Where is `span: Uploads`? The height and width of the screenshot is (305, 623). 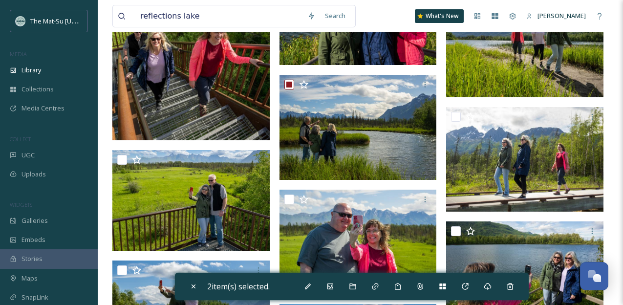 span: Uploads is located at coordinates (34, 174).